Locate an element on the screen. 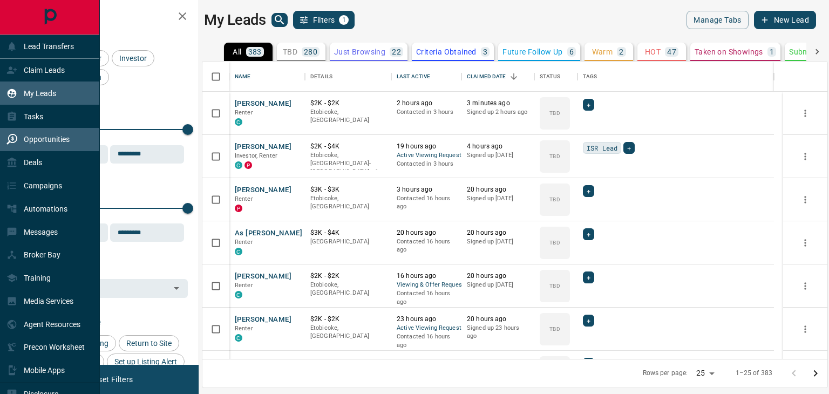 Image resolution: width=829 pixels, height=394 pixels. p: HOT is located at coordinates (652, 52).